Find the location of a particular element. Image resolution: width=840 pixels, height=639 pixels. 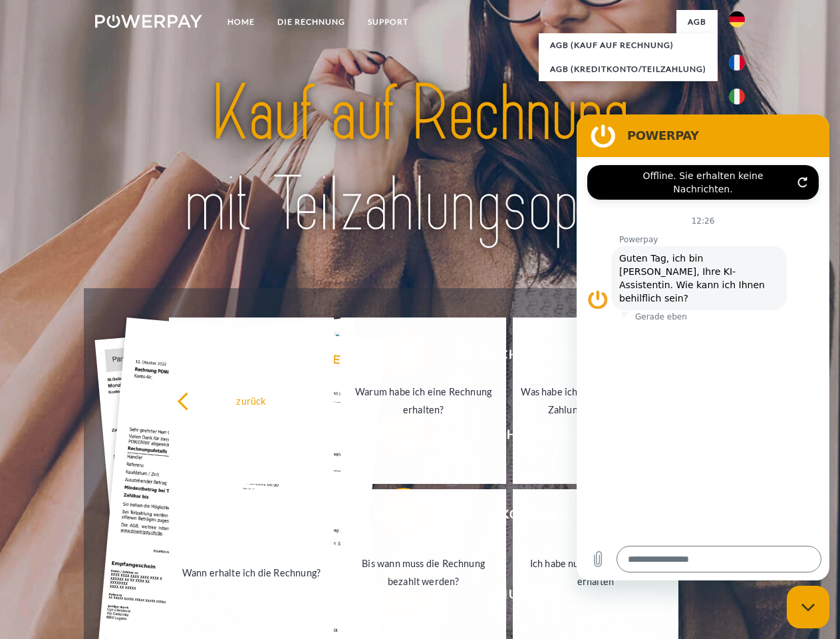

a: Home is located at coordinates (241, 22).